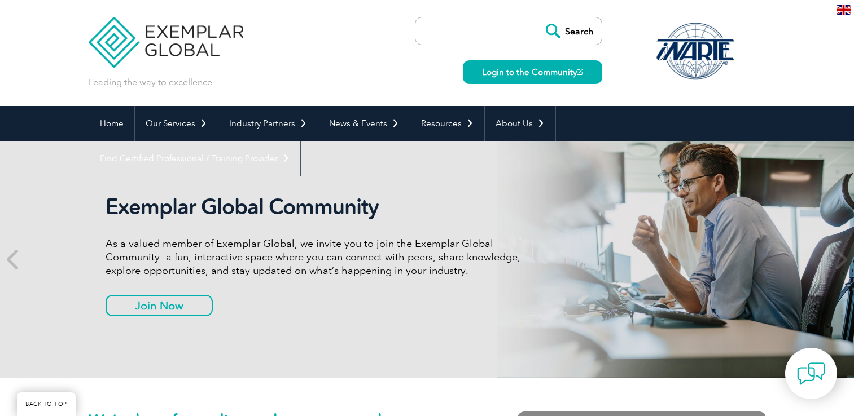 The height and width of the screenshot is (416, 854). What do you see at coordinates (811, 374) in the screenshot?
I see `img: contact-chat.png` at bounding box center [811, 374].